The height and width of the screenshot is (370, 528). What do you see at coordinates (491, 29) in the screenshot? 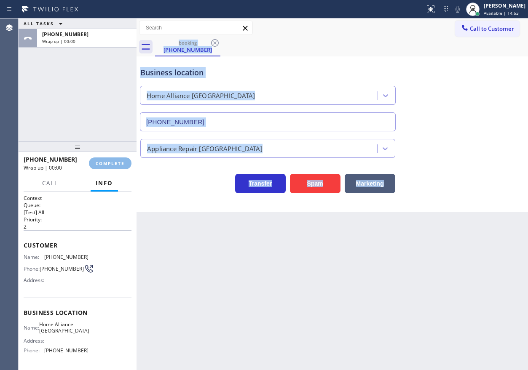
I see `span: Call to Customer` at bounding box center [491, 29].